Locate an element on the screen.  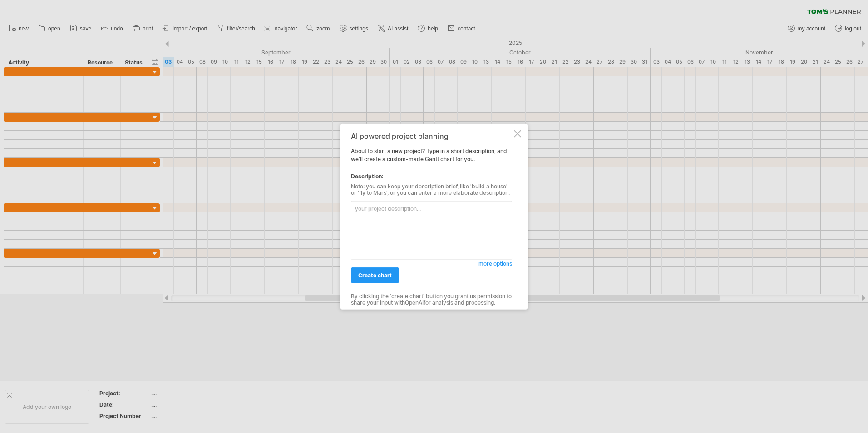
a: OpenAI is located at coordinates (414, 302).